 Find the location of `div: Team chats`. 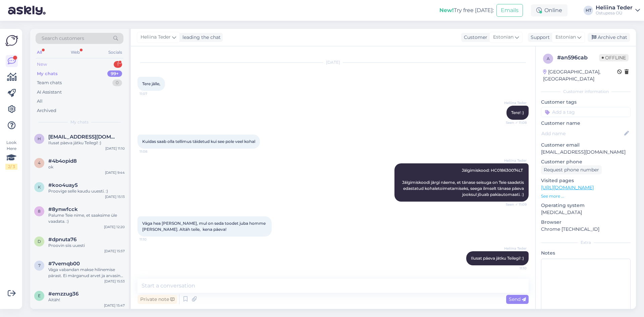

div: Team chats is located at coordinates (50, 83).